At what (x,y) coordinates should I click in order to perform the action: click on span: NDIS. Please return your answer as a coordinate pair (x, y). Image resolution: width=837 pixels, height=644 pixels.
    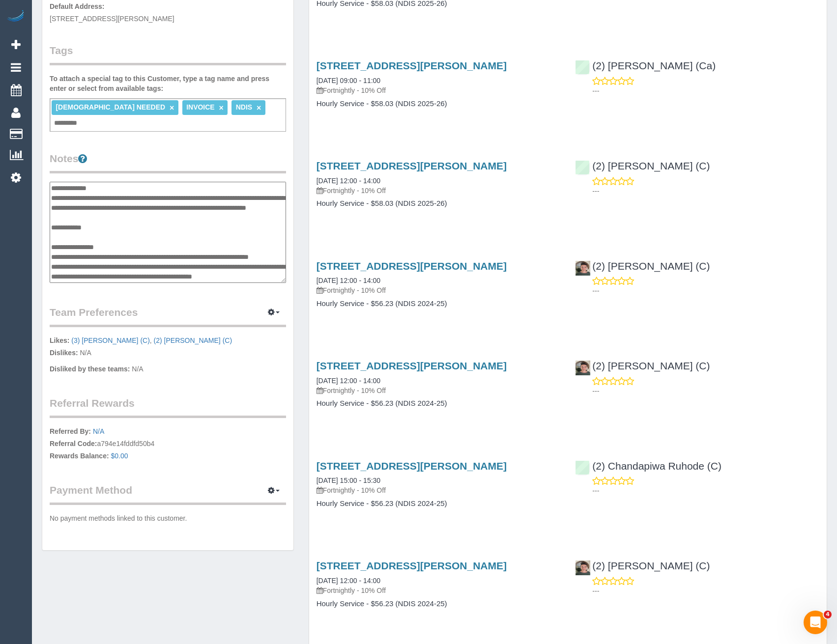
    Looking at the image, I should click on (244, 107).